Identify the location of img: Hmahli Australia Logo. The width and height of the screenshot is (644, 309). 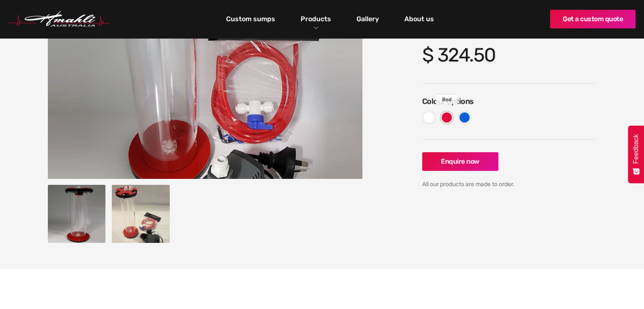
(60, 19).